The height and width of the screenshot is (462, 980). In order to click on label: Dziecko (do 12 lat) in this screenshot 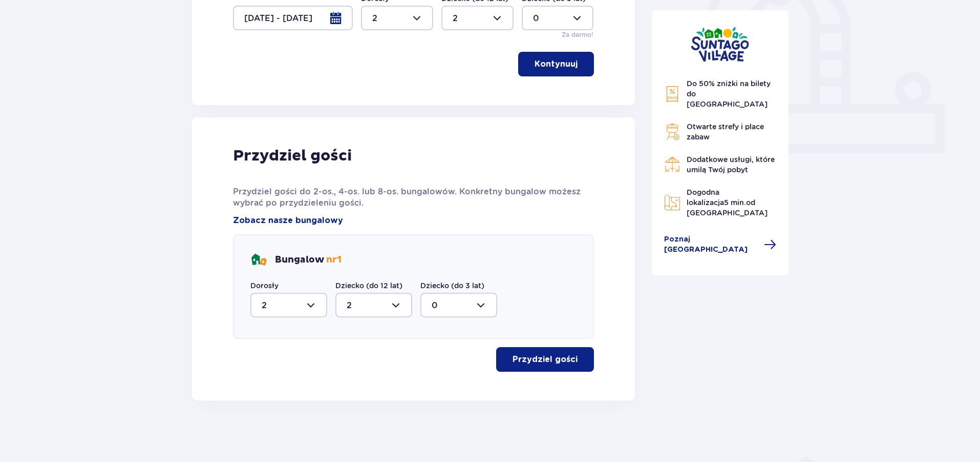, I will do `click(369, 286)`.